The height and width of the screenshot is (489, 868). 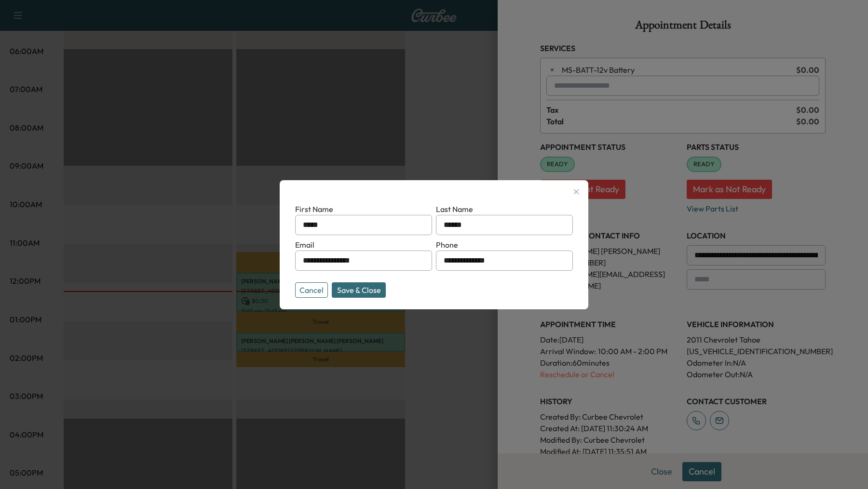 I want to click on label: Email, so click(x=305, y=245).